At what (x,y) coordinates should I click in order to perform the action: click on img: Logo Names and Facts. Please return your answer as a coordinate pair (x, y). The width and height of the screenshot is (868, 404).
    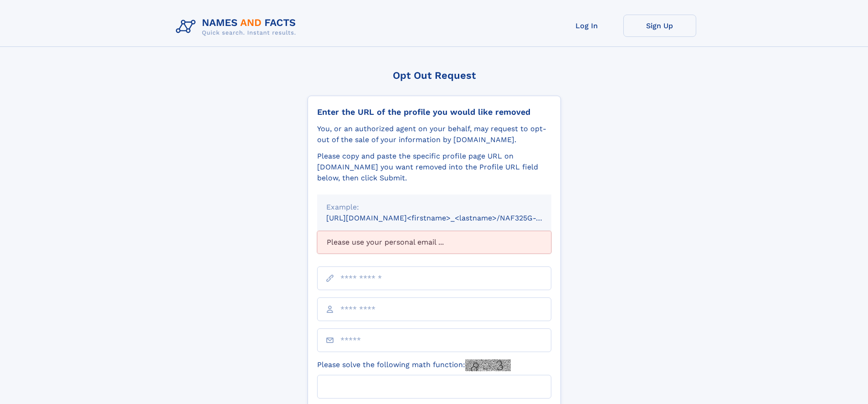
    Looking at the image, I should click on (238, 27).